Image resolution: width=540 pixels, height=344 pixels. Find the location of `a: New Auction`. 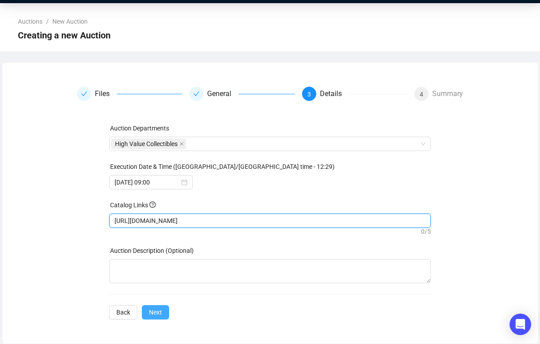

a: New Auction is located at coordinates (70, 21).